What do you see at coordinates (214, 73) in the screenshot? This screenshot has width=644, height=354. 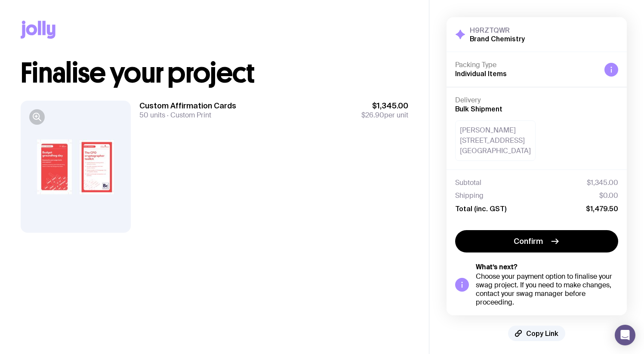 I see `h1: Finalise your project` at bounding box center [214, 73].